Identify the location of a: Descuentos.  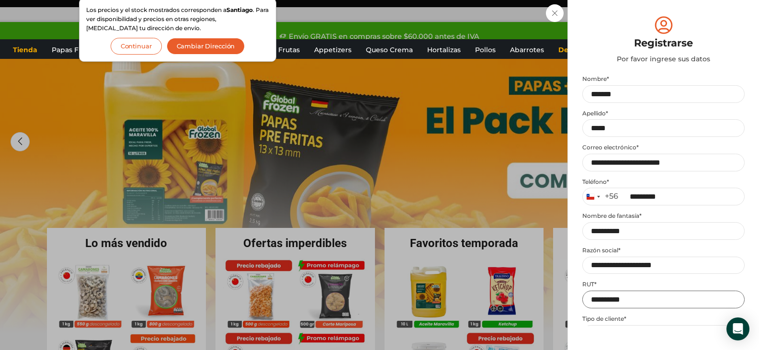
(579, 50).